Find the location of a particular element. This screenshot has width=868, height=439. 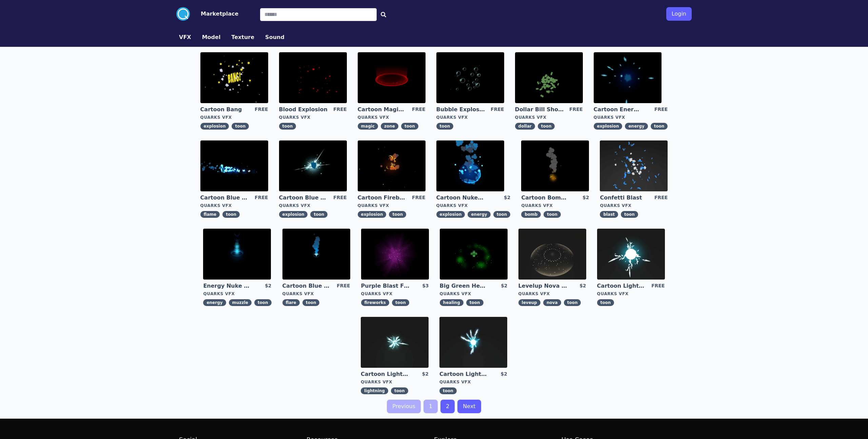

a: Confetti Blast is located at coordinates (624, 198).